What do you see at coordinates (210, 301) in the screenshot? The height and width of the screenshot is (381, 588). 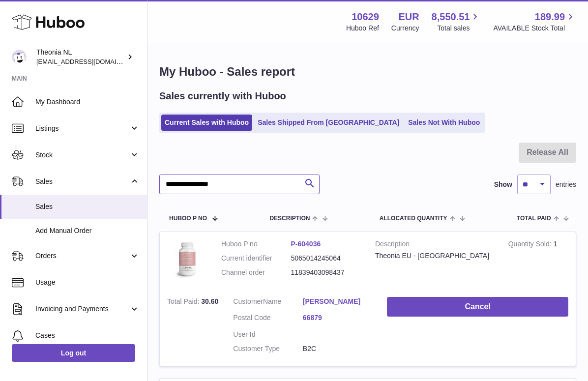 I see `span: 30.60` at bounding box center [210, 301].